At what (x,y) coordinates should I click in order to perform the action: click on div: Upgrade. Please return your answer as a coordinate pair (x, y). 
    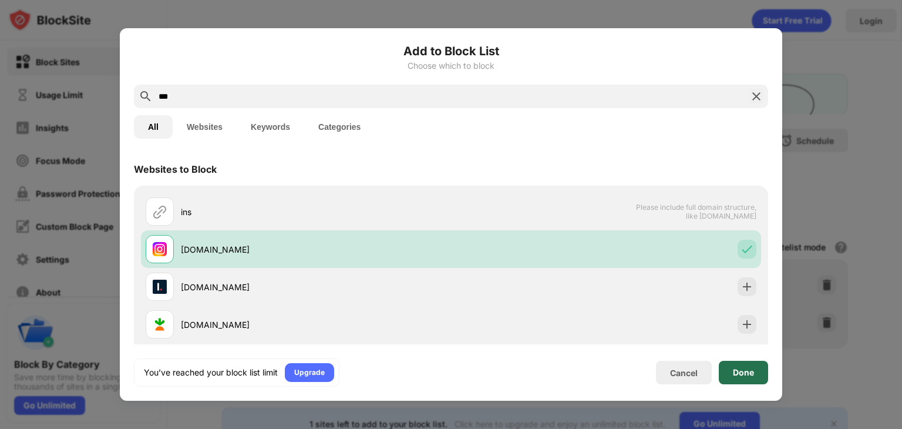
    Looking at the image, I should click on (310, 372).